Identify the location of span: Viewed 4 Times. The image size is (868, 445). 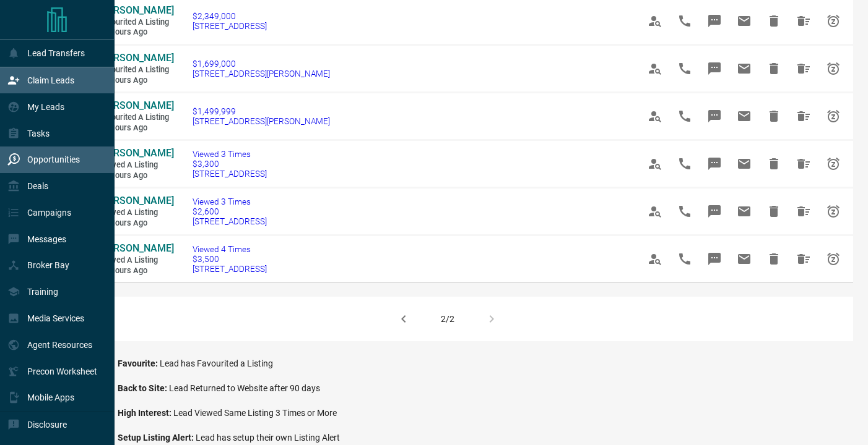
(230, 249).